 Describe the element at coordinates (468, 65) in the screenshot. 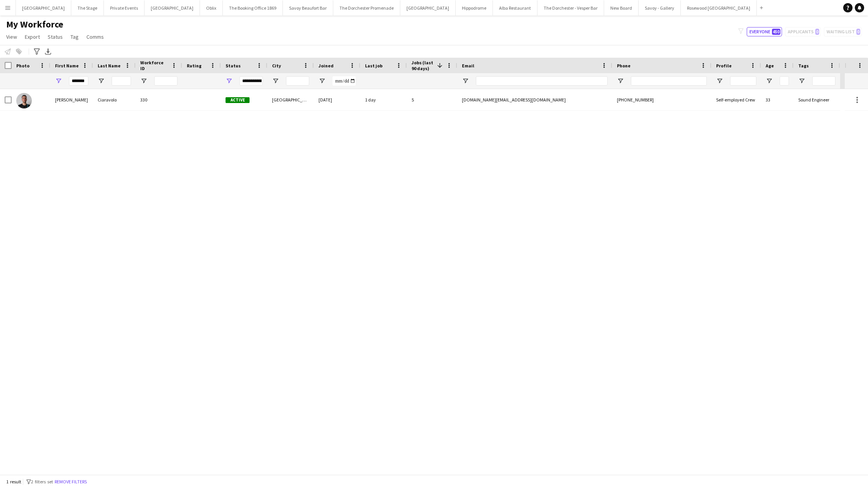

I see `span: Email` at that location.